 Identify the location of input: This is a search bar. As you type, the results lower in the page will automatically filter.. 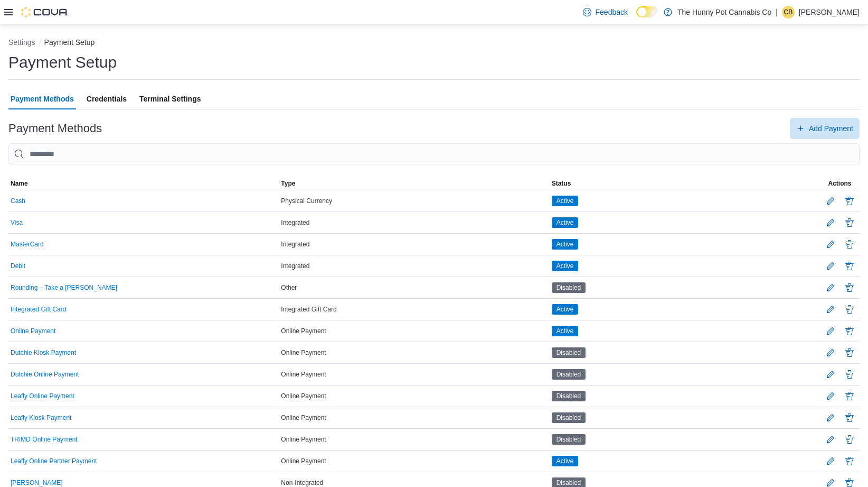
(434, 154).